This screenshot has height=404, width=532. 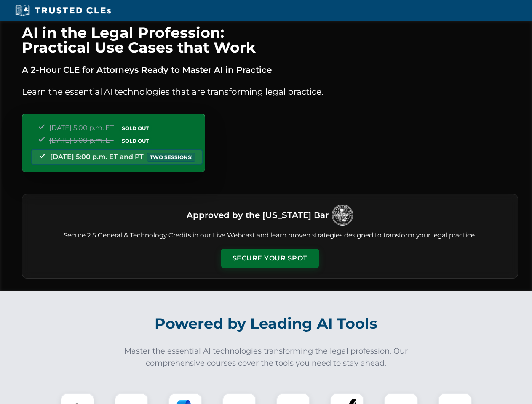 What do you see at coordinates (266, 358) in the screenshot?
I see `p: Master the essential AI technologies transforming the legal profession. Our comprehensive courses...` at bounding box center [266, 358].